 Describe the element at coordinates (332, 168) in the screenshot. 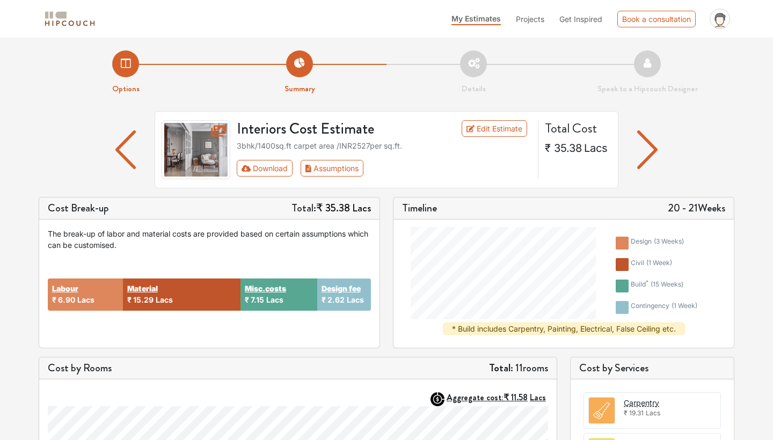

I see `button: Assumptions` at that location.